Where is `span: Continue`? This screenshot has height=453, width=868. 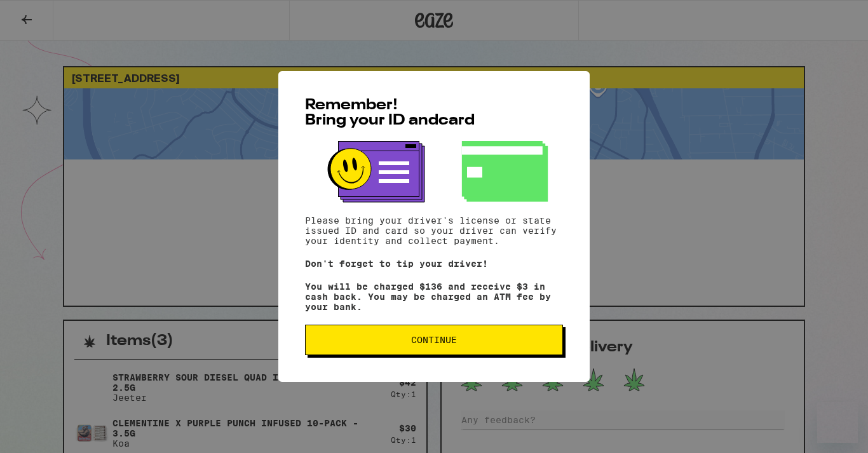
span: Continue is located at coordinates (434, 340).